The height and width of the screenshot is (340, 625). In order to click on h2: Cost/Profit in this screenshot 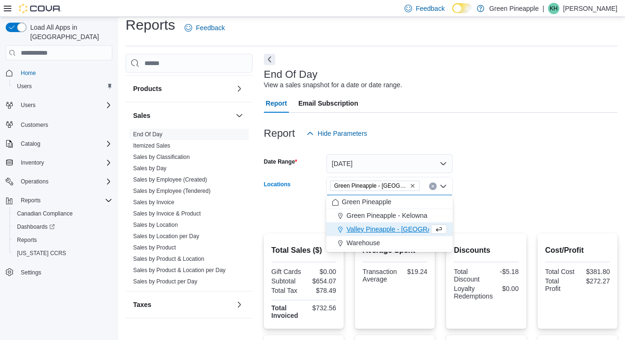, I will do `click(577, 251)`.